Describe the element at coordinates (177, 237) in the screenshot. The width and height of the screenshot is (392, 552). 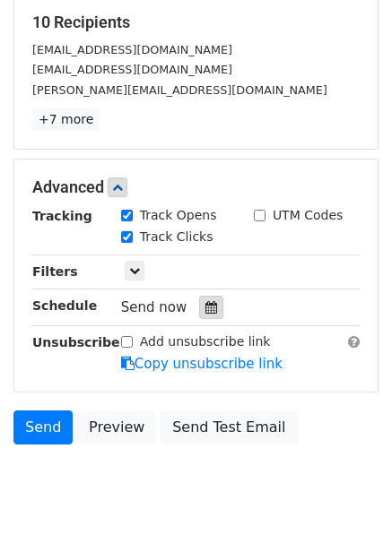
I see `label: Track Clicks` at that location.